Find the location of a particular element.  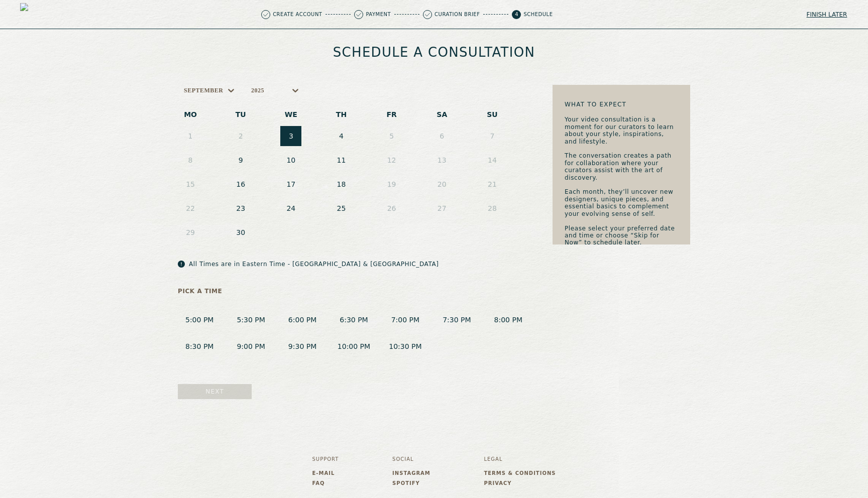

button: 8:00 PM is located at coordinates (508, 320).